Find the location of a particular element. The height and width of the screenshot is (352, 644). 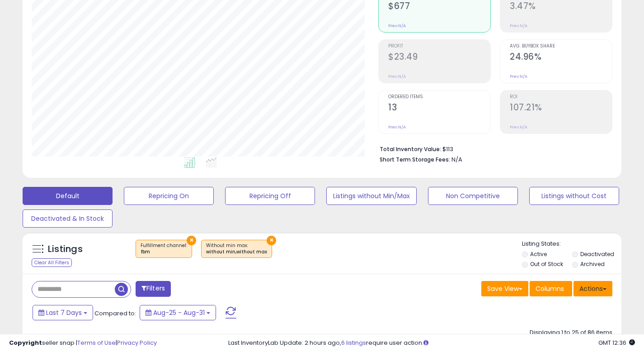

button: Filters is located at coordinates (153, 289).